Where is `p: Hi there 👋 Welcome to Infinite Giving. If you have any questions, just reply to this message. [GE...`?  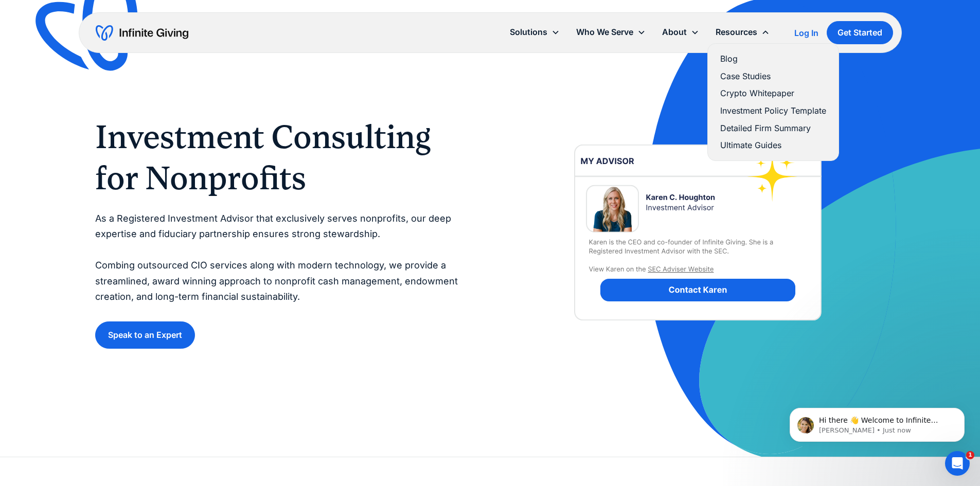 p: Hi there 👋 Welcome to Infinite Giving. If you have any questions, just reply to this message. [GE... is located at coordinates (111, 34).